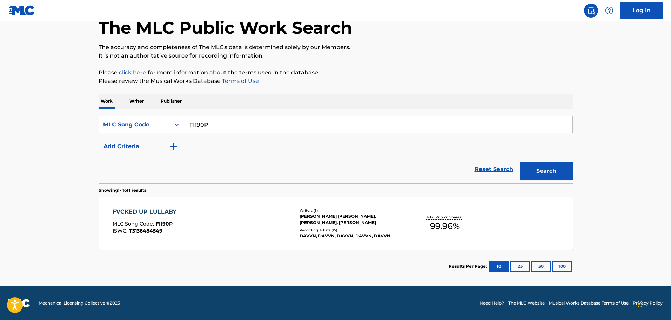 Image resolution: width=671 pixels, height=320 pixels. What do you see at coordinates (520, 266) in the screenshot?
I see `button: 25` at bounding box center [520, 266].